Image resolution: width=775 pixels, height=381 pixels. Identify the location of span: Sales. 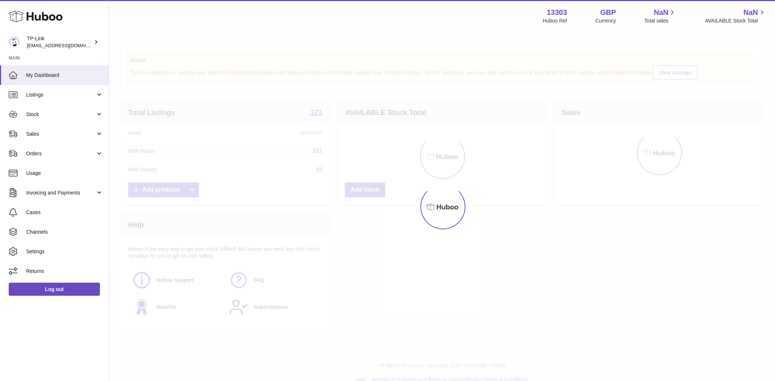
(61, 134).